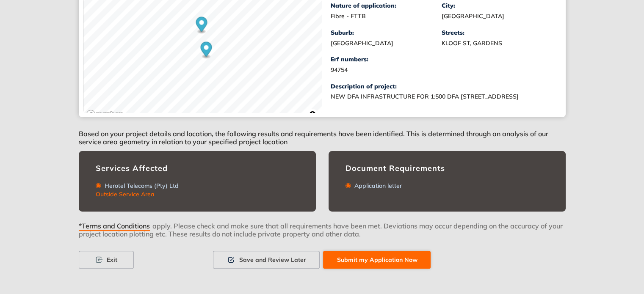 The height and width of the screenshot is (294, 644). What do you see at coordinates (322, 134) in the screenshot?
I see `div: Based on your project details and location, the following results and requirements have been iden...` at bounding box center [322, 134].